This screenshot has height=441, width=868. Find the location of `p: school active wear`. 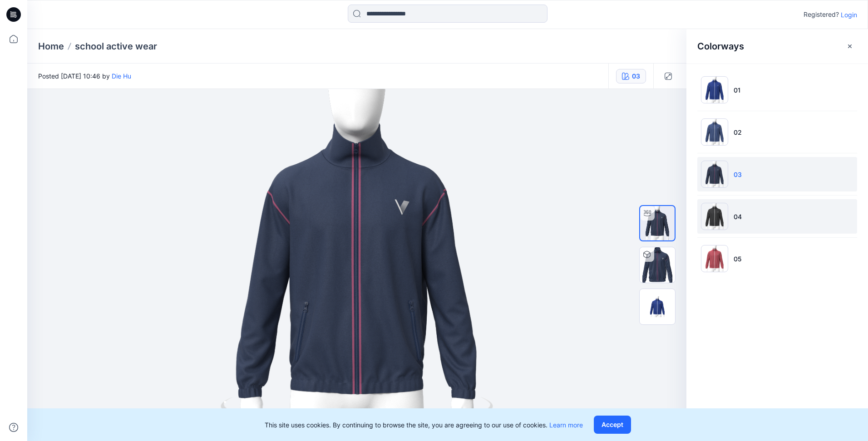

p: school active wear is located at coordinates (116, 46).